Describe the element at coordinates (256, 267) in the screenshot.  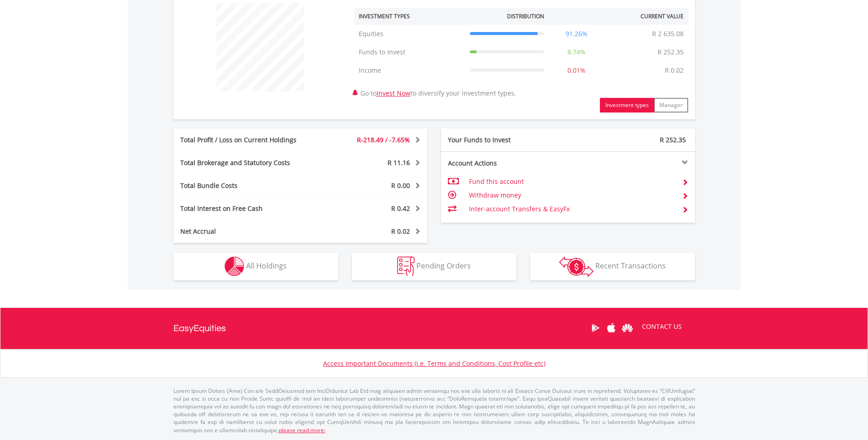
I see `button: All Holdings` at that location.